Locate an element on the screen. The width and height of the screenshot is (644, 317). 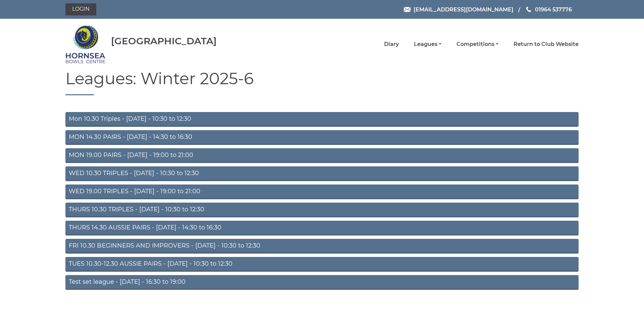
a: Leagues is located at coordinates (427, 45).